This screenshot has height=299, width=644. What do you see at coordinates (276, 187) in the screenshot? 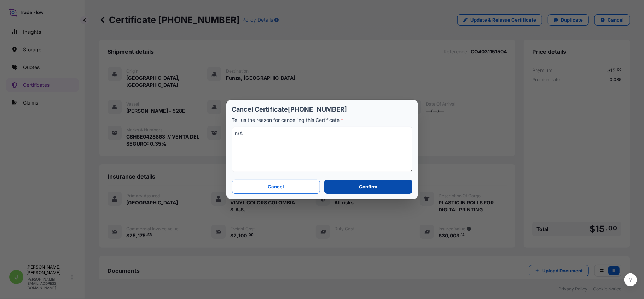
I see `button: Cancel` at bounding box center [276, 187].